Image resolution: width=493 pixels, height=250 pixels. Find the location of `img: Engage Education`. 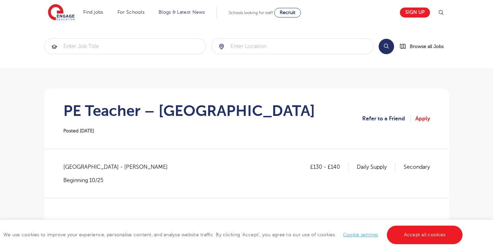

img: Engage Education is located at coordinates (61, 13).